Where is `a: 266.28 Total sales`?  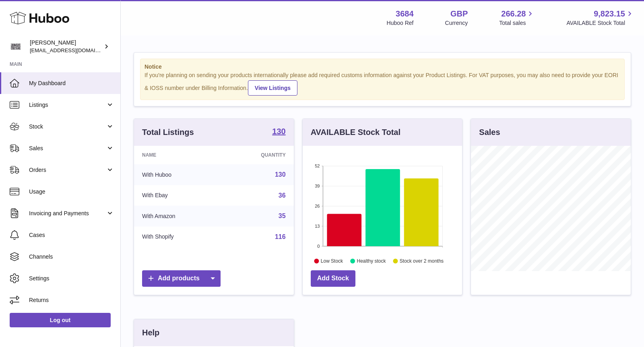 a: 266.28 Total sales is located at coordinates (516, 18).